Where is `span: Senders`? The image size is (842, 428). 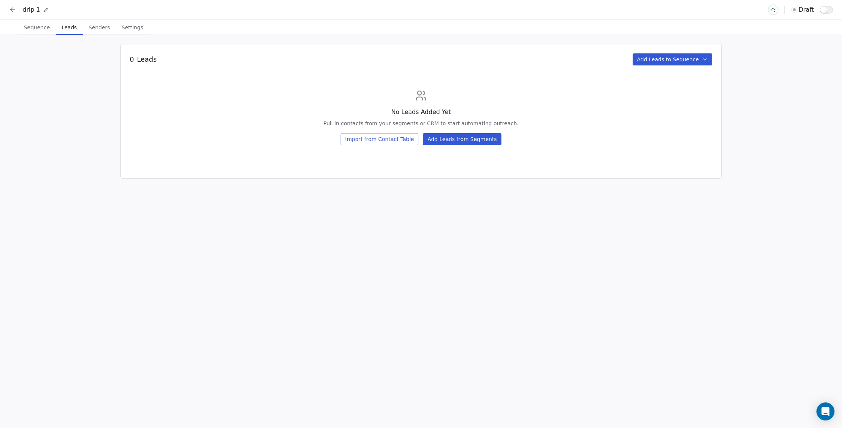
span: Senders is located at coordinates (99, 27).